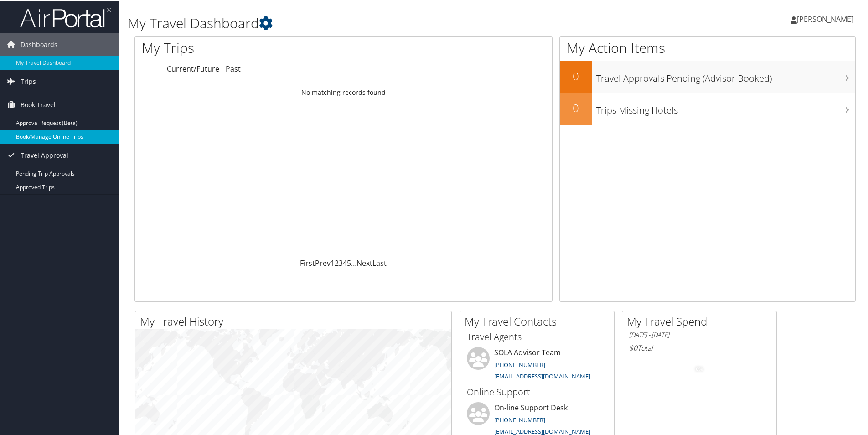 This screenshot has width=868, height=435. Describe the element at coordinates (44, 155) in the screenshot. I see `span: Travel Approval` at that location.